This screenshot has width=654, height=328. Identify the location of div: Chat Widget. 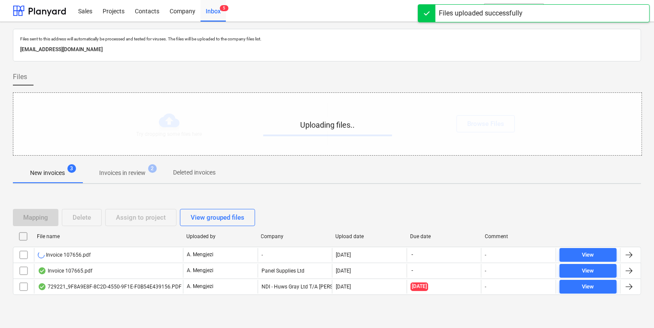
(633, 307).